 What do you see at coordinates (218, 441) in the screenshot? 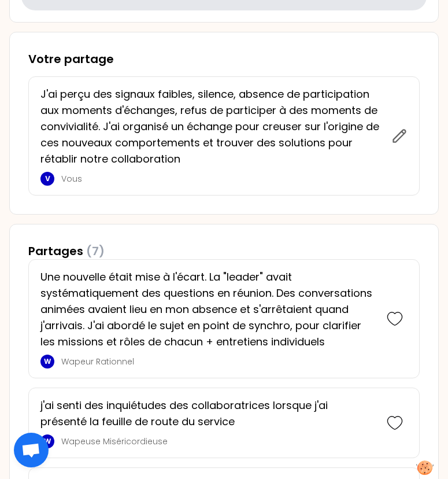
I see `p: Wapeuse Miséricordieuse` at bounding box center [218, 441].